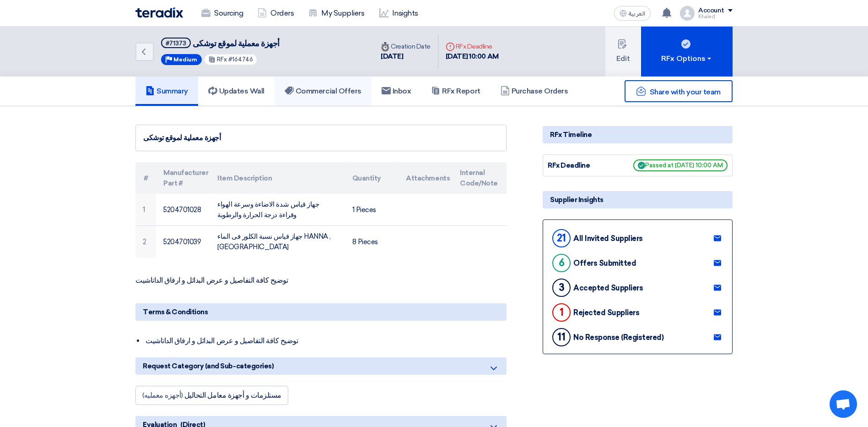 The height and width of the screenshot is (427, 868). What do you see at coordinates (372, 178) in the screenshot?
I see `th: Quantity` at bounding box center [372, 178].